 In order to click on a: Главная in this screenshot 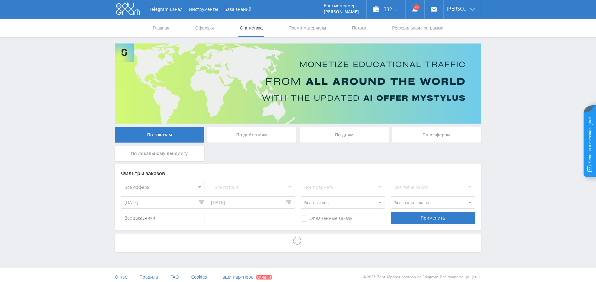, I will do `click(161, 28)`.